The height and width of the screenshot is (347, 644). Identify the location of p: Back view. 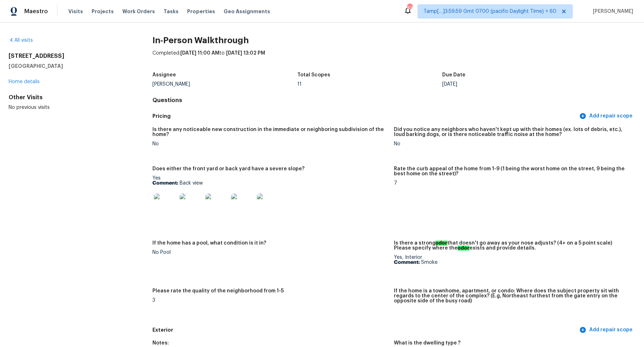
(270, 183).